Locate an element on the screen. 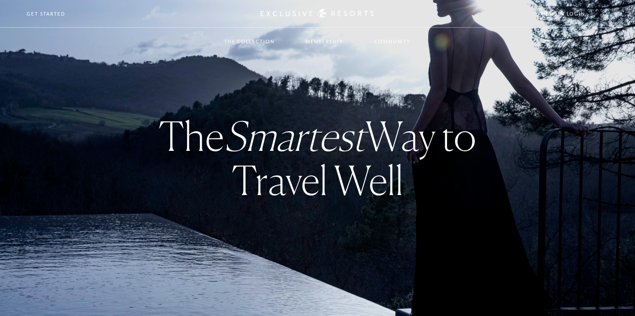 This screenshot has height=316, width=635. a: The Collection is located at coordinates (249, 41).